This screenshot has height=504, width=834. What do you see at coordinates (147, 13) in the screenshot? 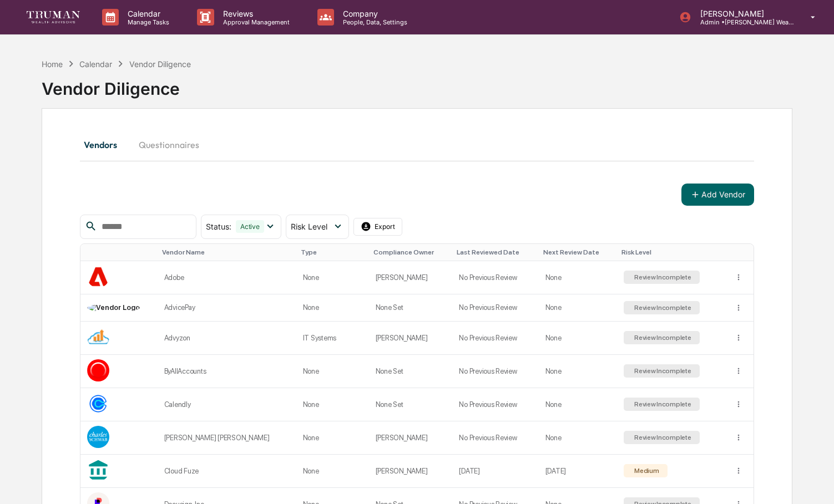
I see `p: Calendar` at bounding box center [147, 13].